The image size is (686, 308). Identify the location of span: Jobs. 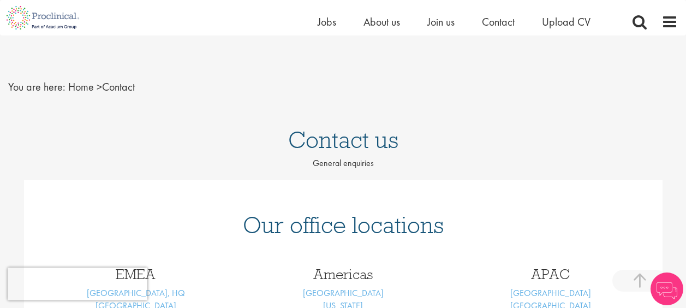
(327, 22).